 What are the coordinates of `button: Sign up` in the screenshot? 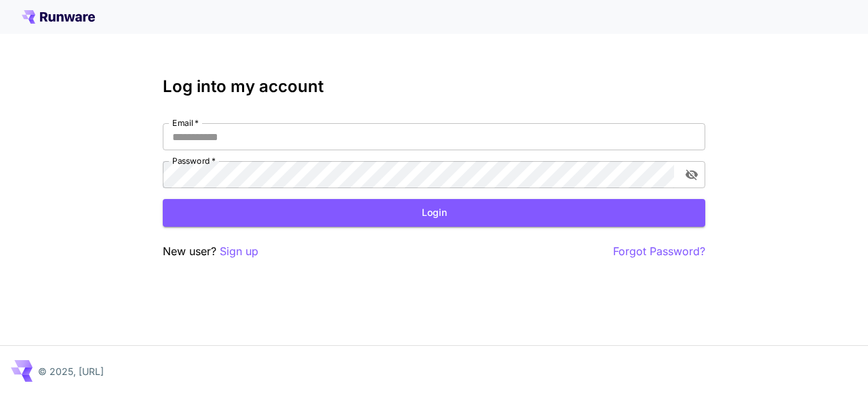 It's located at (238, 251).